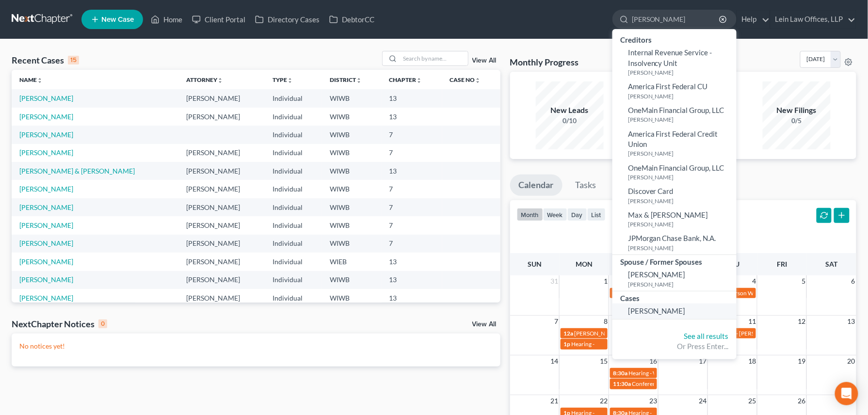 The height and width of the screenshot is (415, 868). What do you see at coordinates (570, 121) in the screenshot?
I see `div: 0/10` at bounding box center [570, 121].